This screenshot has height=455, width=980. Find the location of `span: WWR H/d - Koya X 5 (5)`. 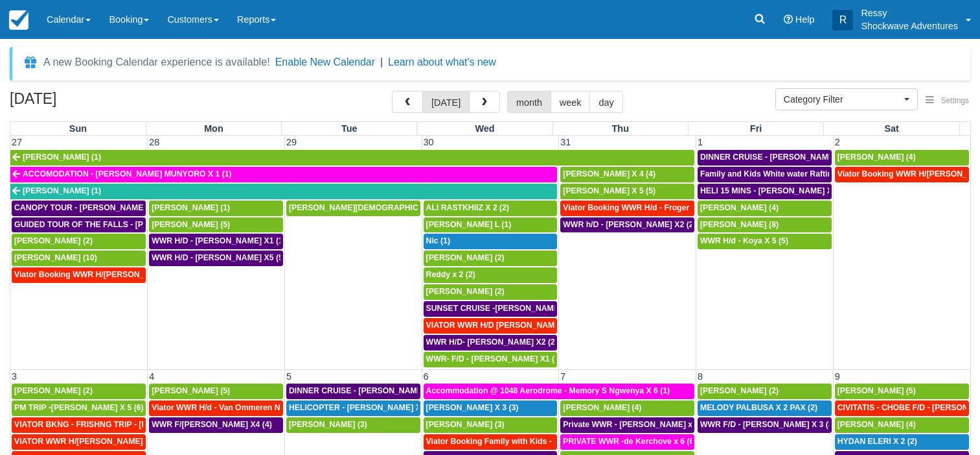

span: WWR H/d - Koya X 5 (5) is located at coordinates (744, 241).